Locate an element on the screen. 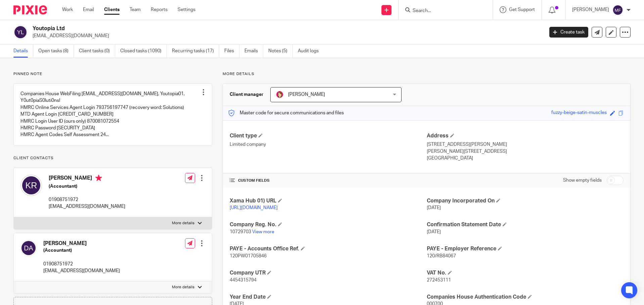 Image resolution: width=644 pixels, height=305 pixels. img: Pixie is located at coordinates (30, 10).